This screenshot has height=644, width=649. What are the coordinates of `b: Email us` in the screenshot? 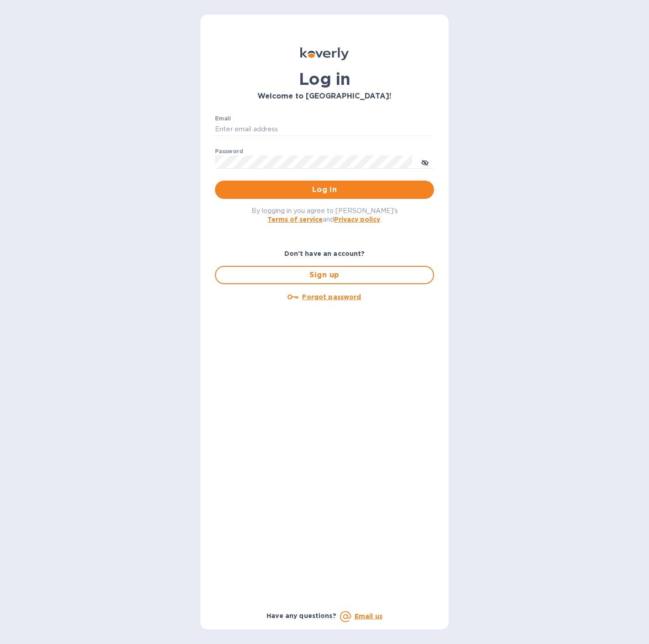 It's located at (368, 616).